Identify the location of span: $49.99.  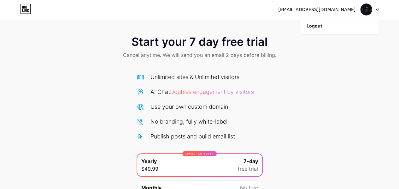
(150, 168).